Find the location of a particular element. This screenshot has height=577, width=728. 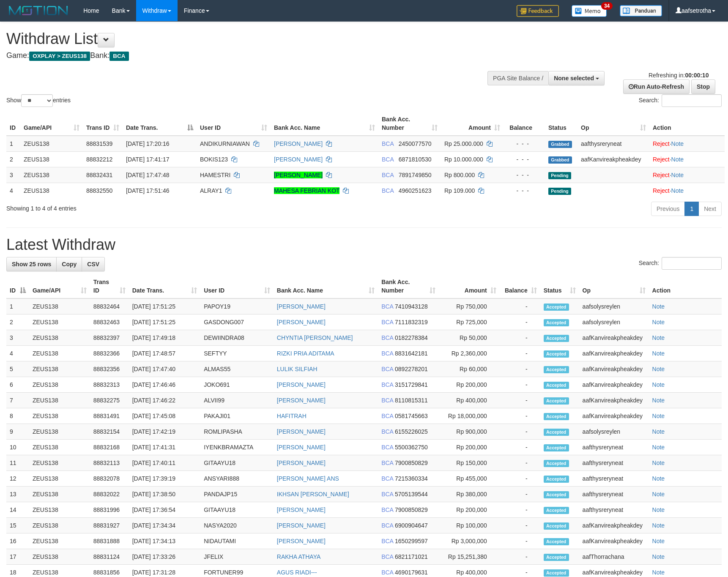

td: Rp 725,000 is located at coordinates (469, 322).